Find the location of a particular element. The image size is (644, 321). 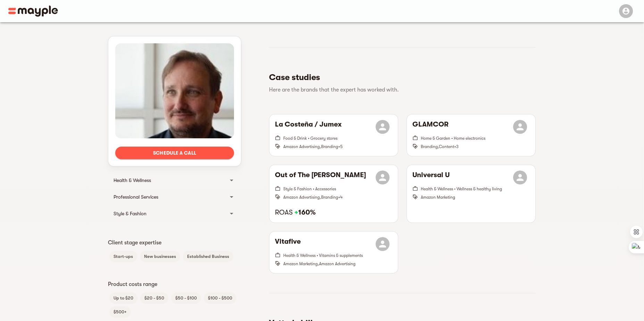

span: Schedule a call is located at coordinates (175, 153).